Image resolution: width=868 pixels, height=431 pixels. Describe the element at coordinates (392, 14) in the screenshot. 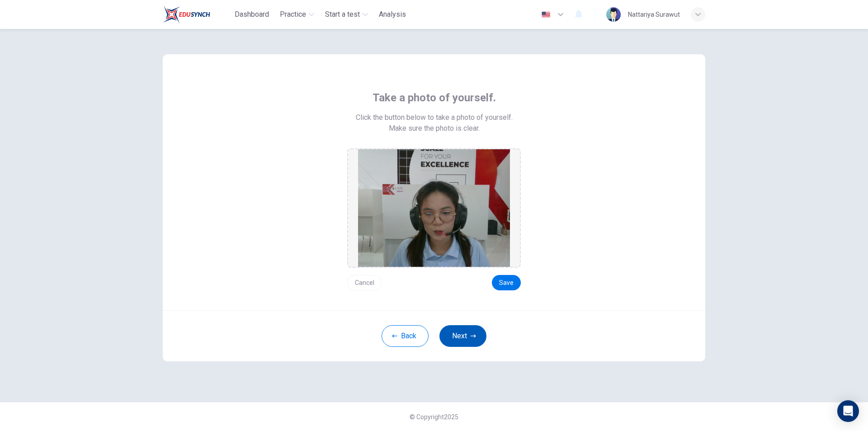

I see `span: Analysis` at that location.